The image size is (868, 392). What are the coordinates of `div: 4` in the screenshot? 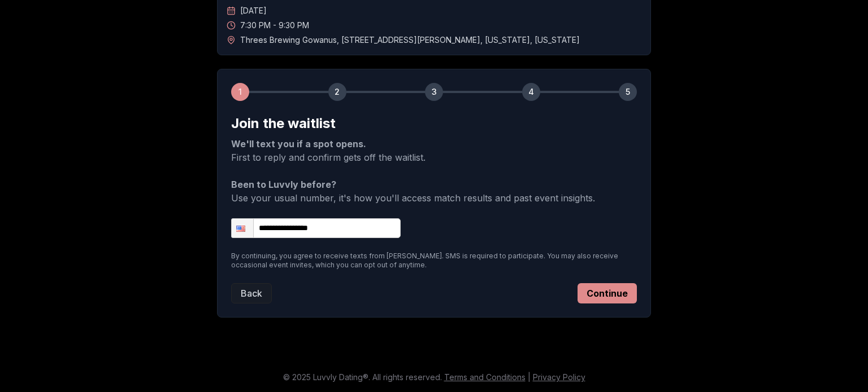 It's located at (531, 92).